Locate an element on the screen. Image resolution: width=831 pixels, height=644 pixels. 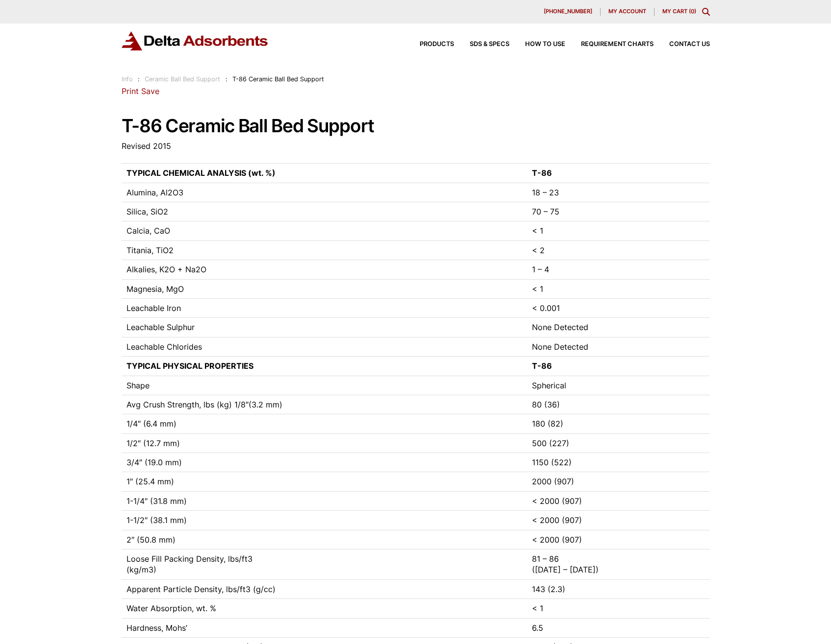
span: How to Use is located at coordinates (545, 44).